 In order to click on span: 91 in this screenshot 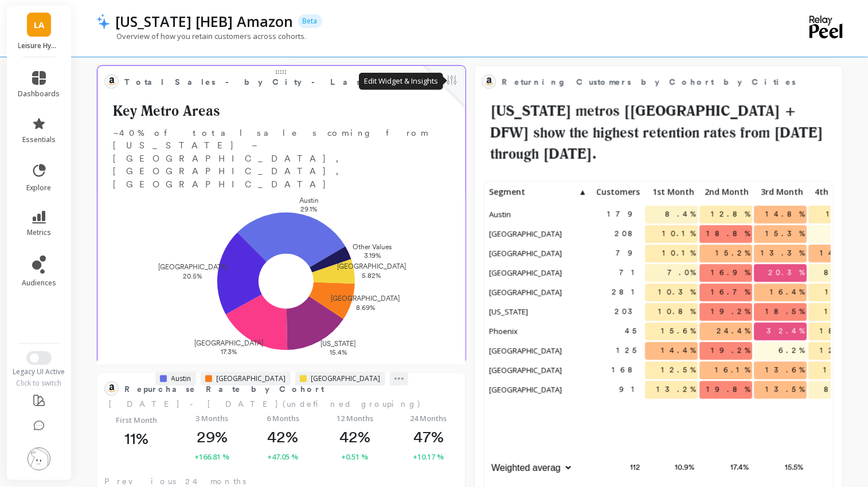, I will do `click(630, 389)`.